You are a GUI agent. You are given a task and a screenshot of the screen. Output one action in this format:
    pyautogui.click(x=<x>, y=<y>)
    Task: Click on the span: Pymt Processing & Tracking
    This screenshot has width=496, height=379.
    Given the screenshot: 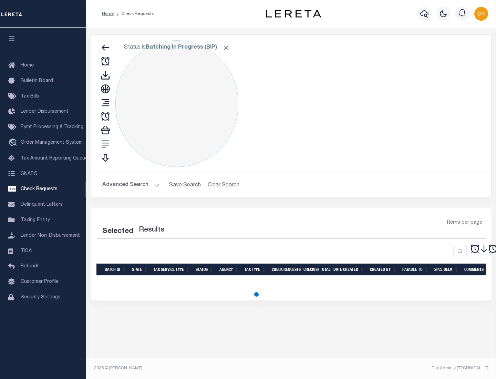 What is the action you would take?
    pyautogui.click(x=52, y=127)
    